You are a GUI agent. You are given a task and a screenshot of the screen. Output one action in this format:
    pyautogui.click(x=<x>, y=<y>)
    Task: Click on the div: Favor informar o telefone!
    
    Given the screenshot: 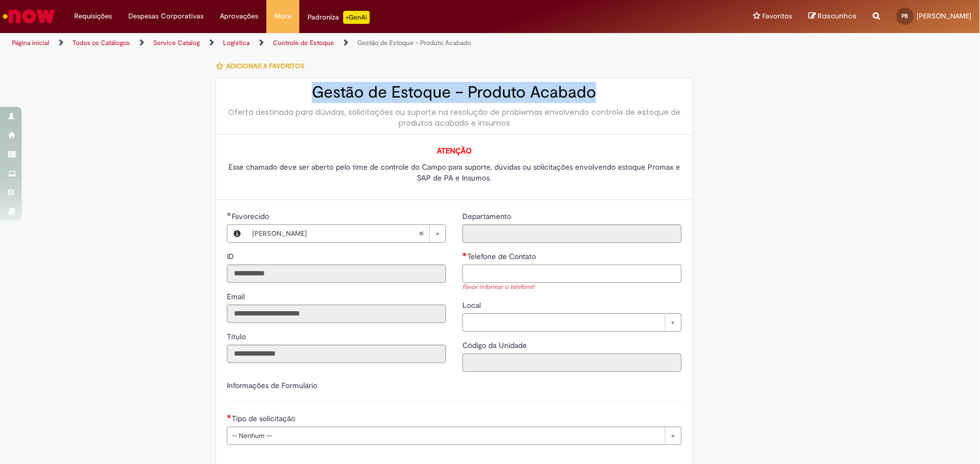 What is the action you would take?
    pyautogui.click(x=572, y=287)
    